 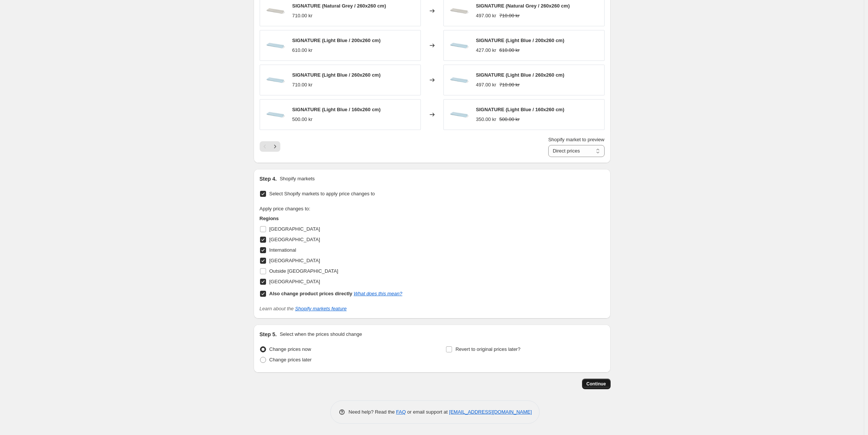 I want to click on b: Also change product prices directly, so click(x=311, y=294).